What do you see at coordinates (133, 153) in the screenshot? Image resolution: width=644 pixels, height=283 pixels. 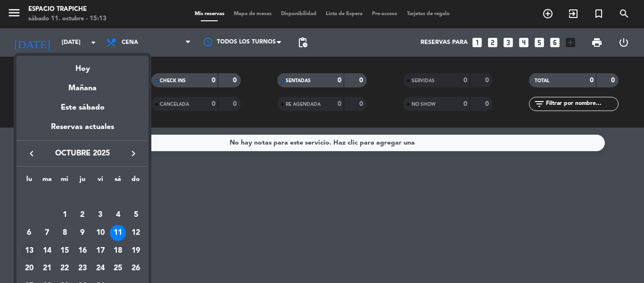 I see `button: keyboard_arrow_right` at bounding box center [133, 153].